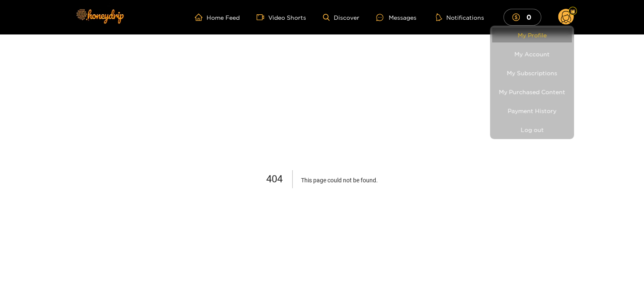 The image size is (644, 292). Describe the element at coordinates (532, 35) in the screenshot. I see `a: My Profile` at that location.